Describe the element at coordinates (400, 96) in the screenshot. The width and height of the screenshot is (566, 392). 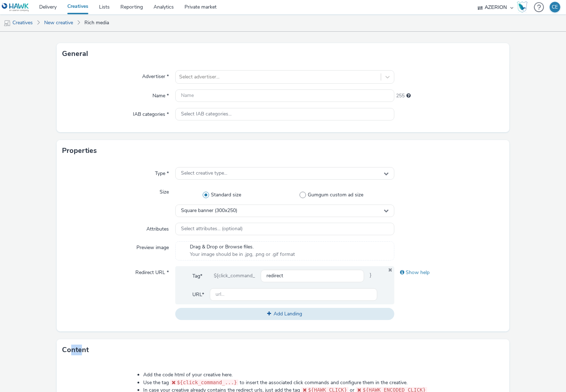
I see `span: 255` at that location.